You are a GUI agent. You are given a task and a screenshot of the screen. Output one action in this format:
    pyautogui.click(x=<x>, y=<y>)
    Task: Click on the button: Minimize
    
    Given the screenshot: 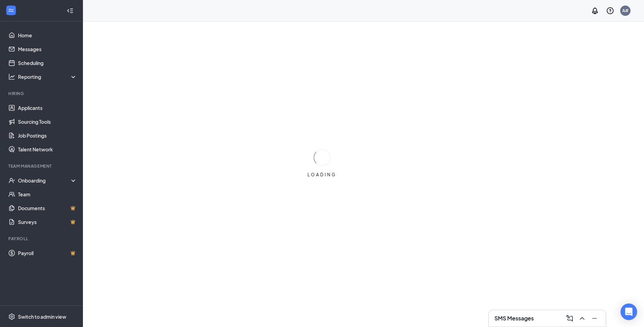 What is the action you would take?
    pyautogui.click(x=594, y=319)
    